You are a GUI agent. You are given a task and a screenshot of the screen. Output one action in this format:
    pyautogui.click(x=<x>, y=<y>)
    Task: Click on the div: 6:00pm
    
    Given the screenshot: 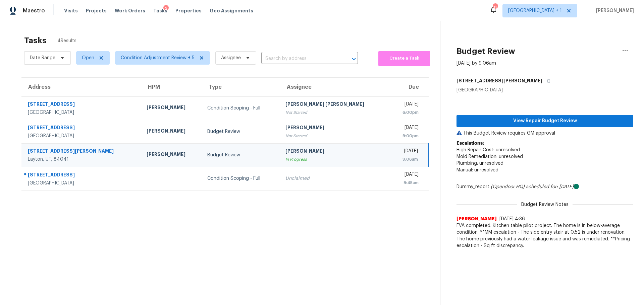 What is the action you would take?
    pyautogui.click(x=406, y=113)
    